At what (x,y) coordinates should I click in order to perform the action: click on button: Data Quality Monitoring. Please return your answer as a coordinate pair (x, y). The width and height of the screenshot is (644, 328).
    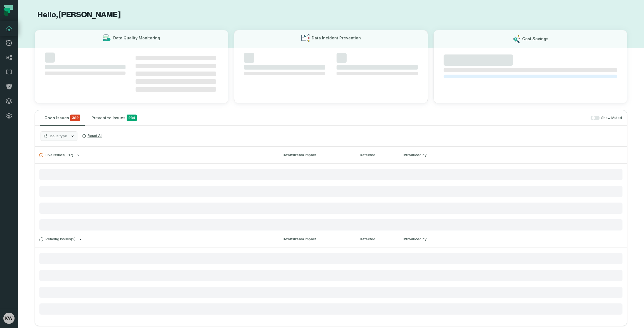
    Looking at the image, I should click on (131, 67).